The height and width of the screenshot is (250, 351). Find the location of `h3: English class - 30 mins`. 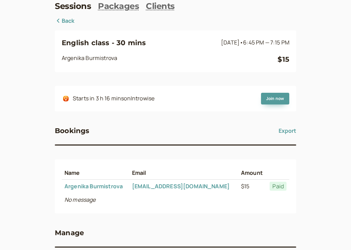

h3: English class - 30 mins is located at coordinates (140, 43).